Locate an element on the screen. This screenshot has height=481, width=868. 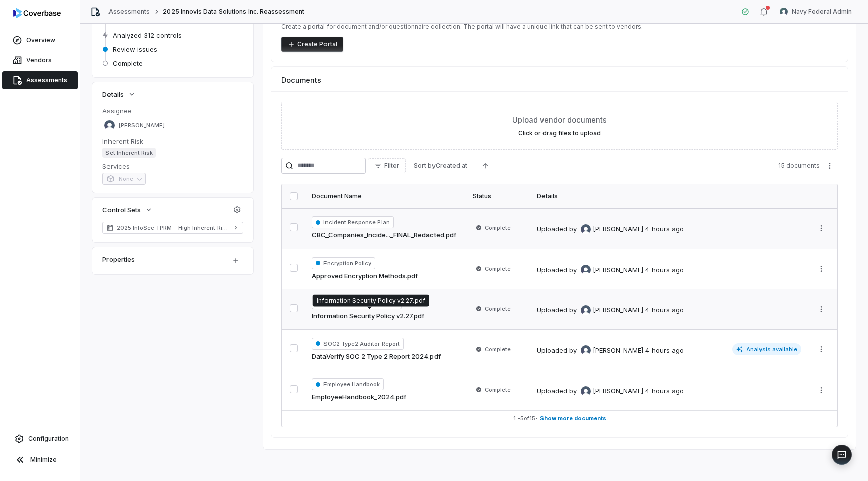
span: 2025 InfoSec TPRM - High Inherent Risk (TruSight Supported) is located at coordinates (172, 228).